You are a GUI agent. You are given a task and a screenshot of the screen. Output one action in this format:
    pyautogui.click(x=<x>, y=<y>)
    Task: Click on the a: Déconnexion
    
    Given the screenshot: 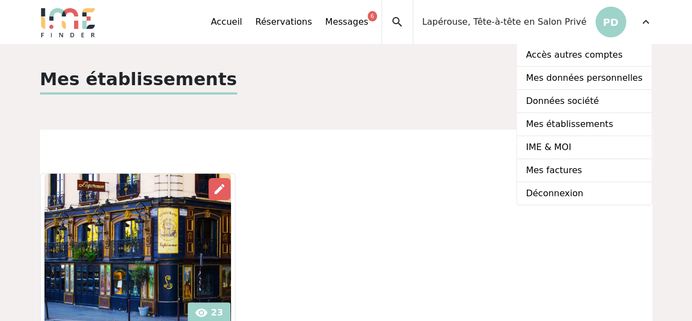 What is the action you would take?
    pyautogui.click(x=584, y=193)
    